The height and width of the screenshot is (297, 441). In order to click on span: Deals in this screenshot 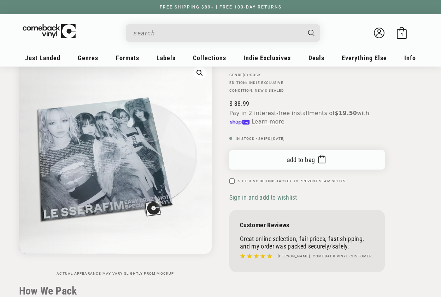, I will do `click(316, 58)`.